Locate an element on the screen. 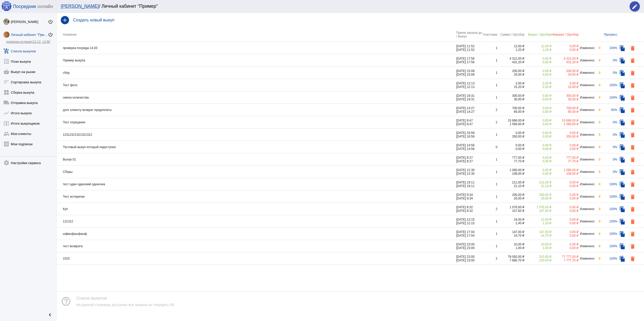  div: 77,70 ₽ is located at coordinates (511, 161).